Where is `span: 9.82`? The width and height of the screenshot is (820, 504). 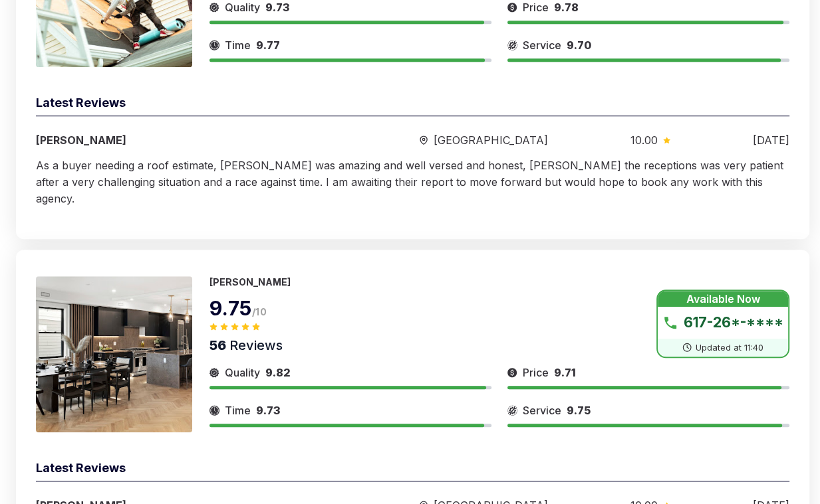 span: 9.82 is located at coordinates (278, 372).